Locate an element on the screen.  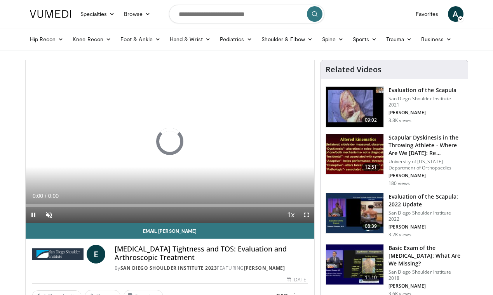
a: Specialties is located at coordinates (98, 14).